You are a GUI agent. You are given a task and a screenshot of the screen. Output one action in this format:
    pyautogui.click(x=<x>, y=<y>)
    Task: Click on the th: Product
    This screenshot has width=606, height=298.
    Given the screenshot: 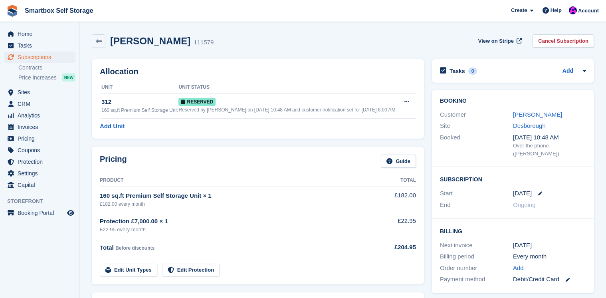 What is the action you would take?
    pyautogui.click(x=234, y=180)
    